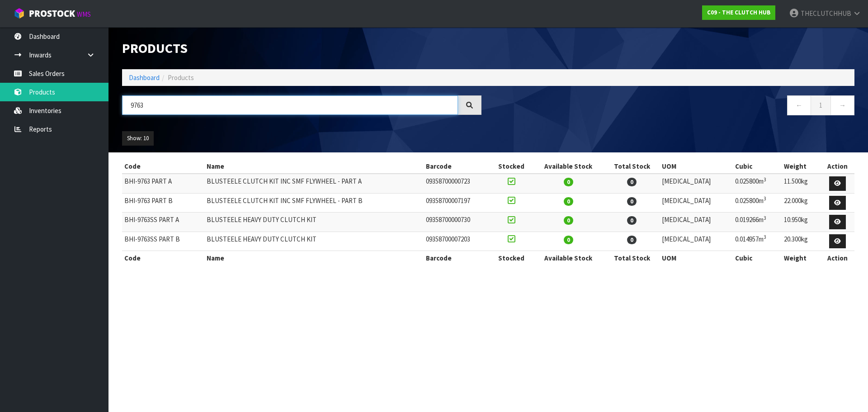 Image resolution: width=868 pixels, height=412 pixels. I want to click on td: BHI-9763SS PART B, so click(163, 241).